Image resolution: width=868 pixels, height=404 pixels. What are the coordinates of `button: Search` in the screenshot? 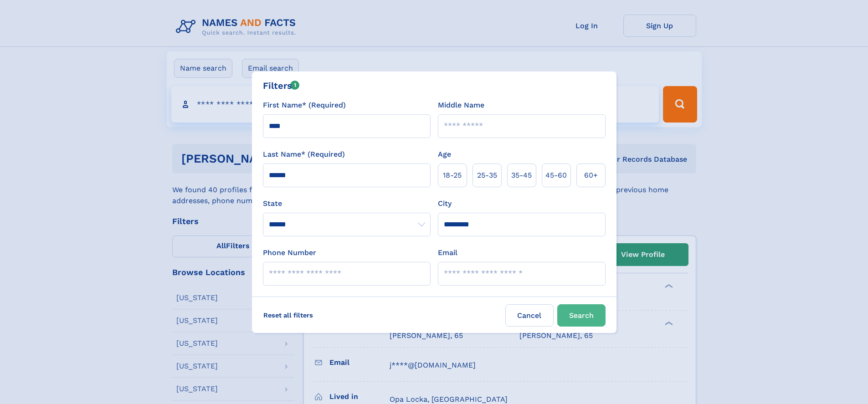 It's located at (582, 315).